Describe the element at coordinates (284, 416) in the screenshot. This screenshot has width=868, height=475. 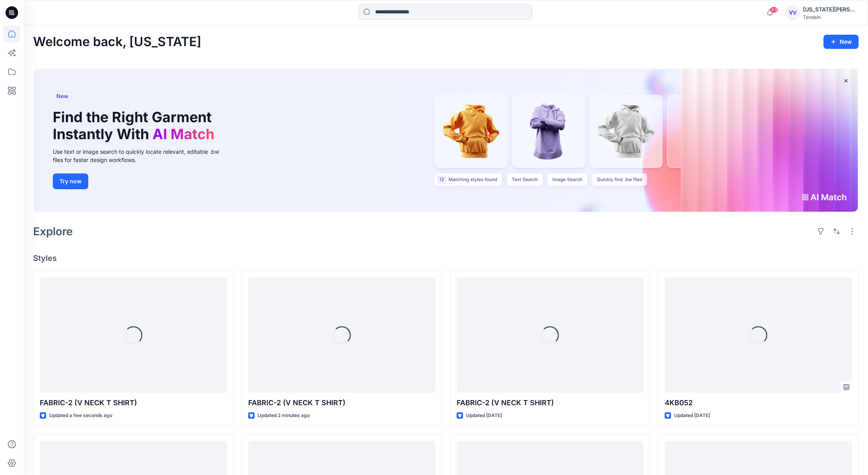
I see `p: Updated 2 minutes ago` at that location.